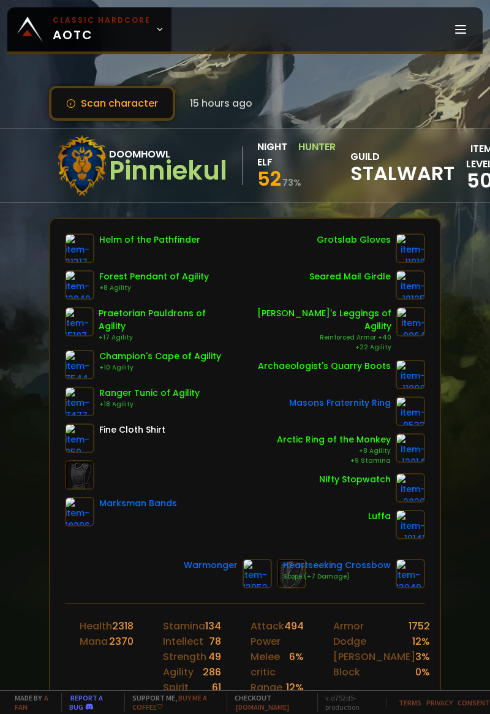 The height and width of the screenshot is (714, 490). Describe the element at coordinates (176, 687) in the screenshot. I see `div: Spirit` at that location.